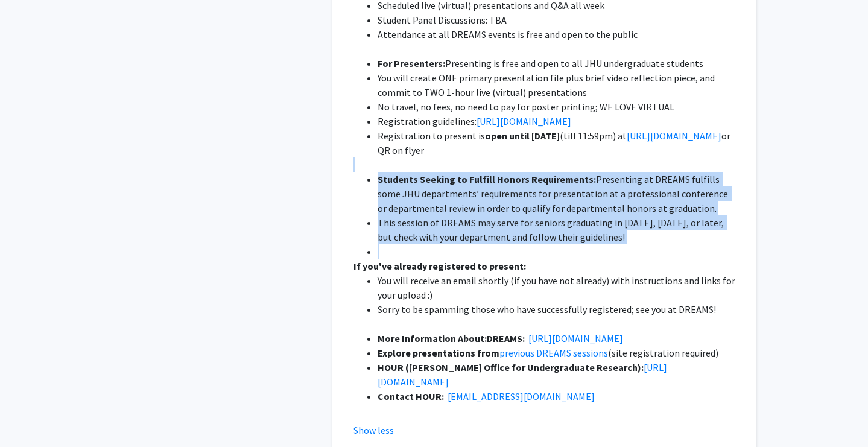  What do you see at coordinates (556, 107) in the screenshot?
I see `li: No travel, no fees, no need to pay for poster printing; WE LOVE VIRTUAL` at bounding box center [556, 107].